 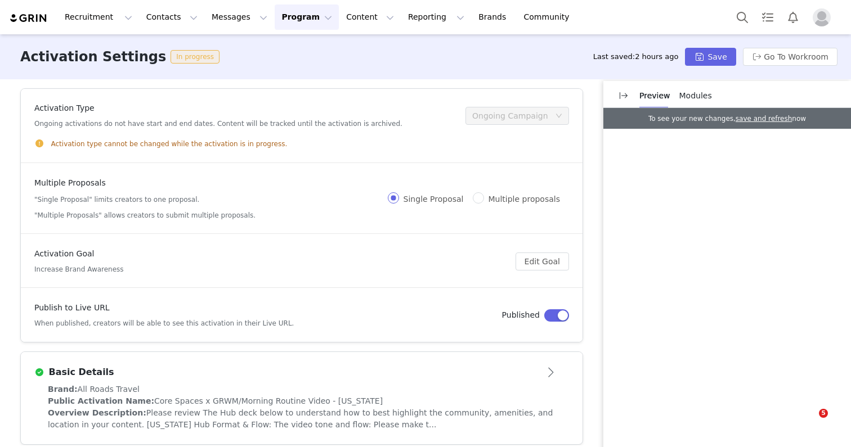 I want to click on span: 2 hours ago, so click(x=656, y=56).